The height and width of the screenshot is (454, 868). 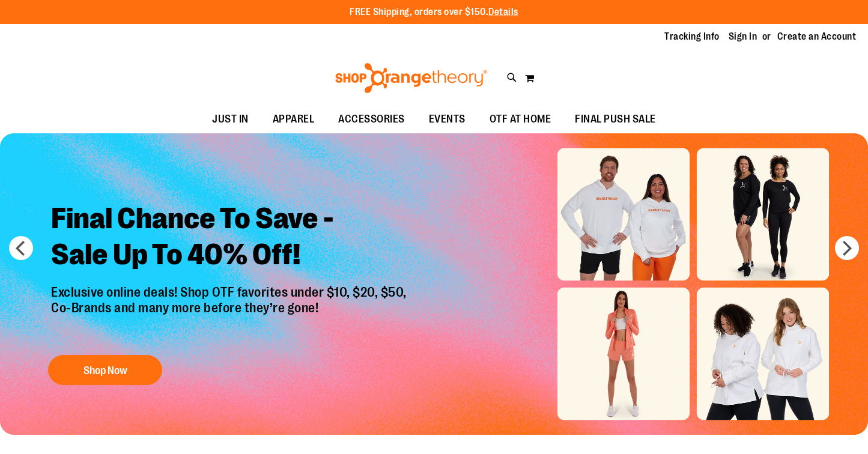 I want to click on a: EVENTS, so click(x=447, y=119).